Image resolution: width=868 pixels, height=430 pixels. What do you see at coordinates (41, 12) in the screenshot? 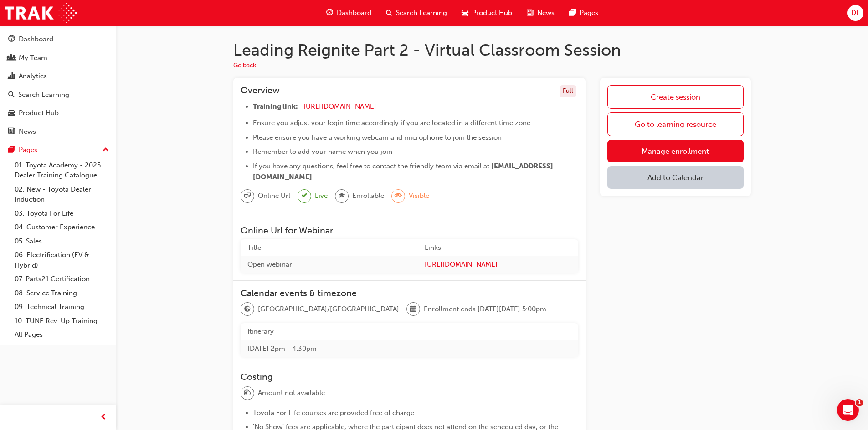
I see `img: Trak` at bounding box center [41, 12].